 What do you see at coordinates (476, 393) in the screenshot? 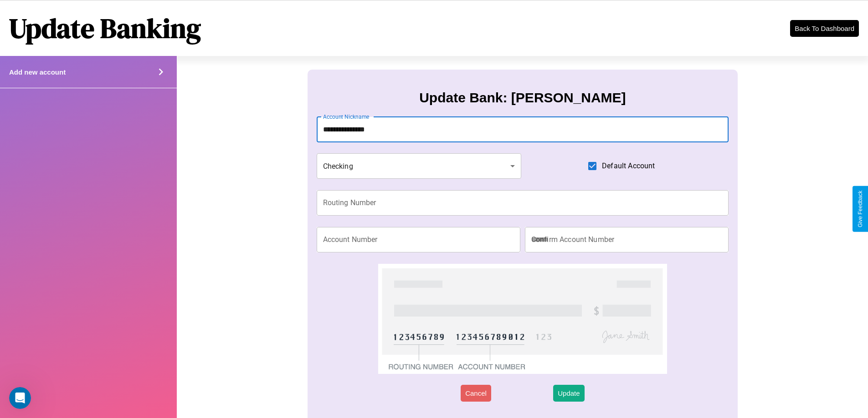
I see `button: Cancel` at bounding box center [476, 393].